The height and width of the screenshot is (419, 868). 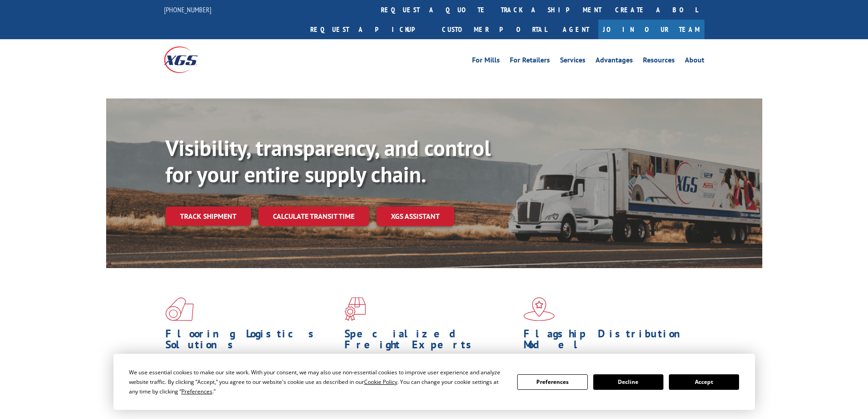 What do you see at coordinates (704, 382) in the screenshot?
I see `button: Accept` at bounding box center [704, 382].